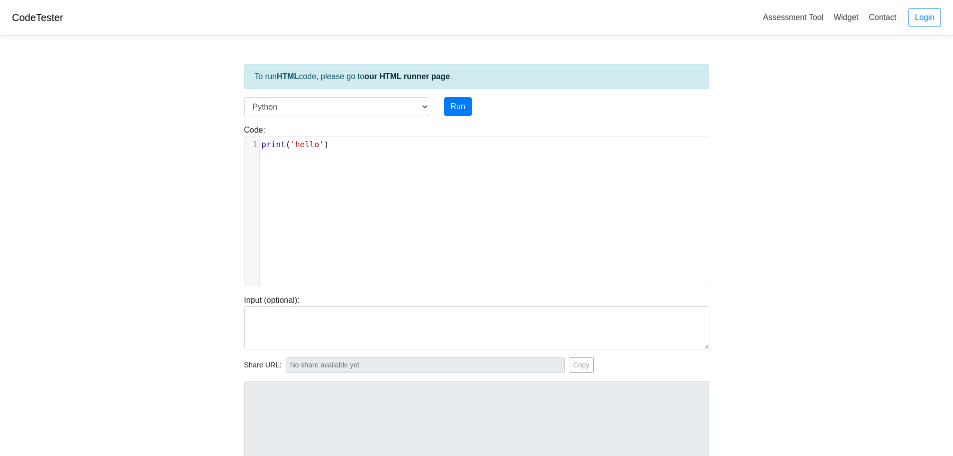  What do you see at coordinates (274, 144) in the screenshot?
I see `span: print` at bounding box center [274, 144].